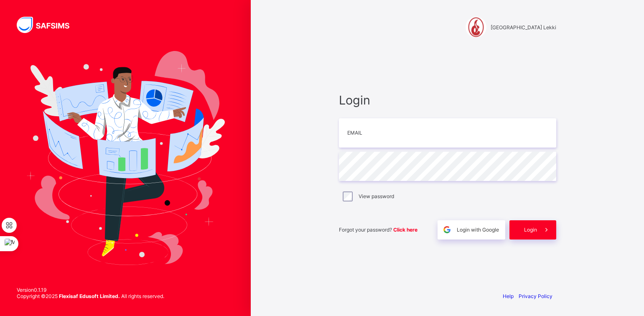  What do you see at coordinates (48, 25) in the screenshot?
I see `img: SAFSIMS Logo` at bounding box center [48, 25].